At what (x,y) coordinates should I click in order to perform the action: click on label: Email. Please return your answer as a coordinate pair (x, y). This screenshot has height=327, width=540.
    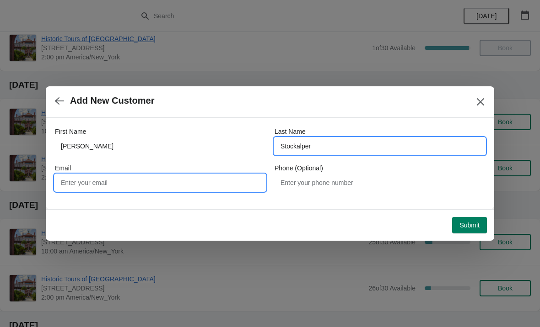
    Looking at the image, I should click on (63, 168).